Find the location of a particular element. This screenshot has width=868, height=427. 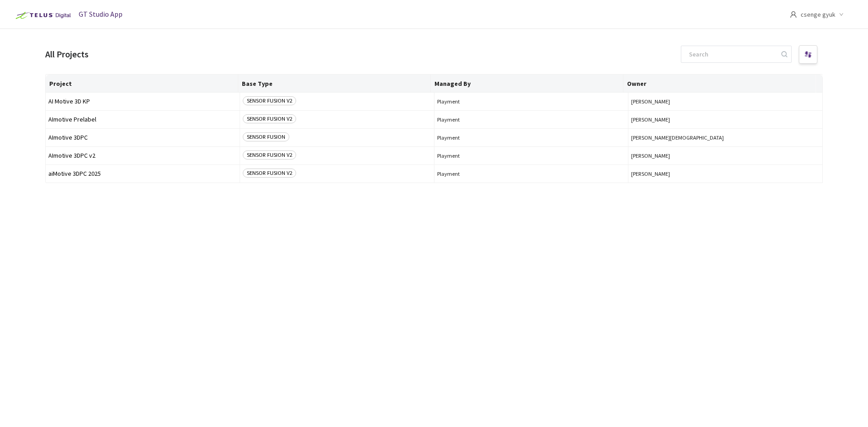

span: SENSOR FUSION is located at coordinates (266, 137).